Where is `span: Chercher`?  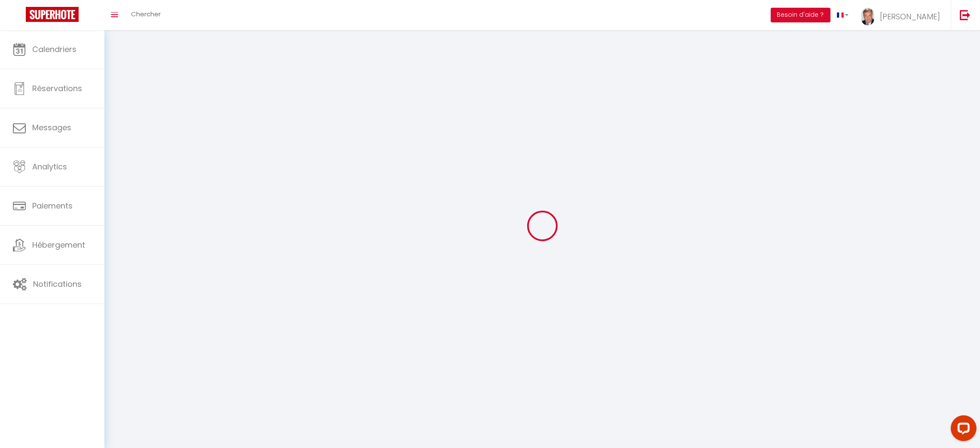
span: Chercher is located at coordinates (145, 14).